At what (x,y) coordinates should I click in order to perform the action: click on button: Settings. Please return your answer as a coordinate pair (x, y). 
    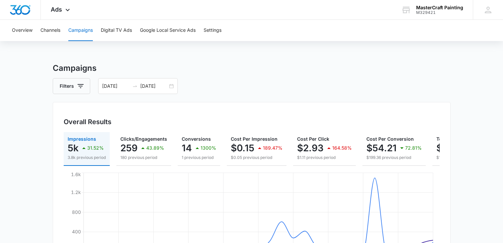
    Looking at the image, I should click on (212, 30).